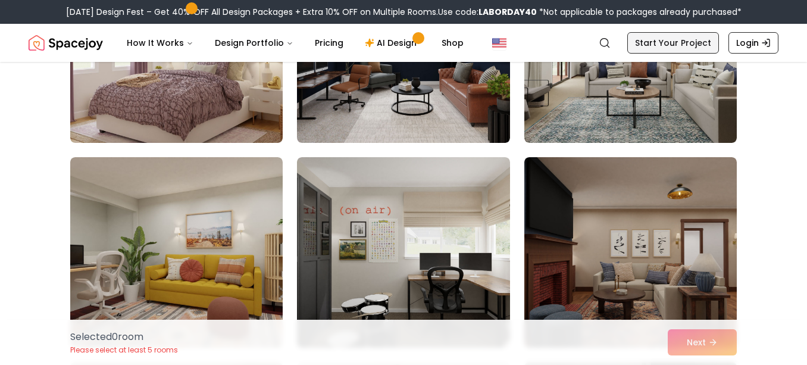  I want to click on a: Spacejoy, so click(65, 43).